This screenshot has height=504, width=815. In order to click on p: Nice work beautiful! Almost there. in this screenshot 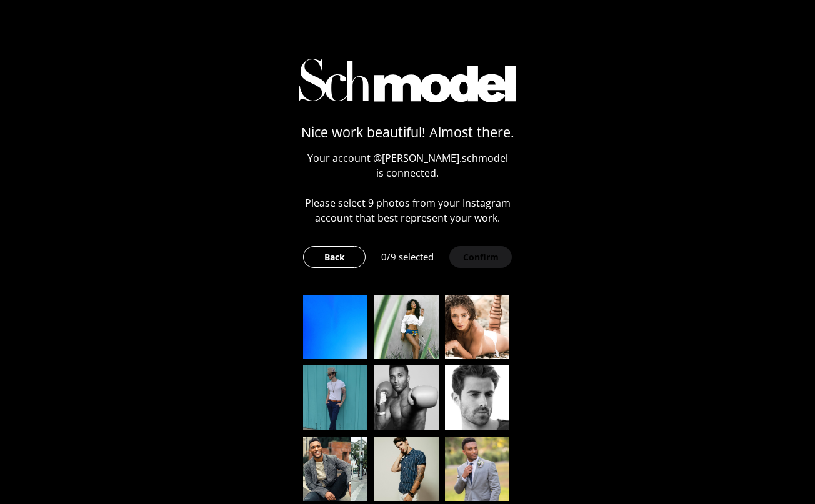, I will do `click(408, 133)`.